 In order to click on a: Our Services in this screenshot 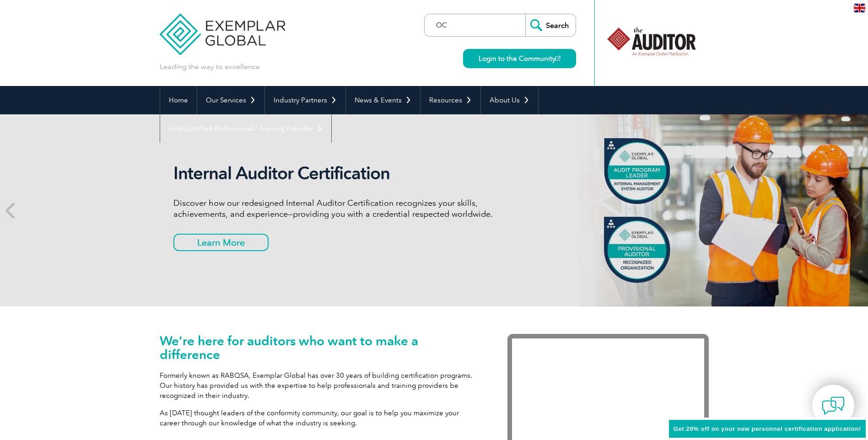, I will do `click(231, 100)`.